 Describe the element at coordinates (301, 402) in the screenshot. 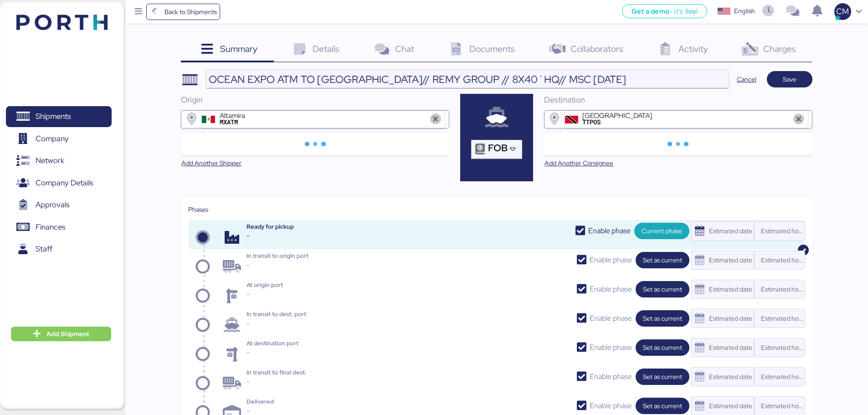

I see `div: Delivered` at that location.